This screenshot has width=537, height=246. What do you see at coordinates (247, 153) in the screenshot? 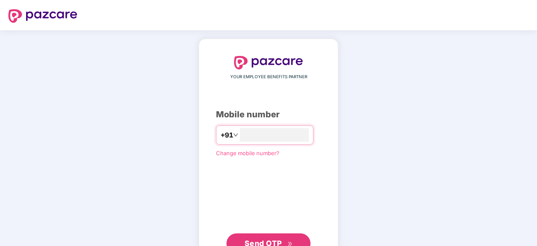
I see `span: Change mobile number?` at bounding box center [247, 153].